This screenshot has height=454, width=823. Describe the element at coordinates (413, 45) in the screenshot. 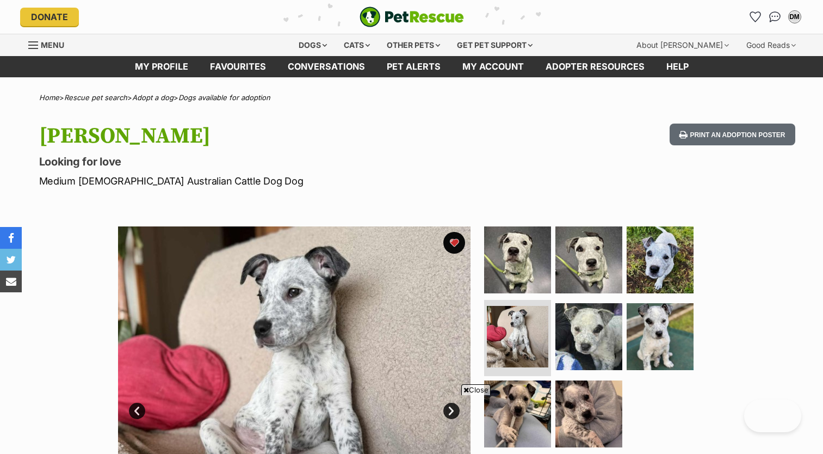

I see `div: Other pets` at that location.